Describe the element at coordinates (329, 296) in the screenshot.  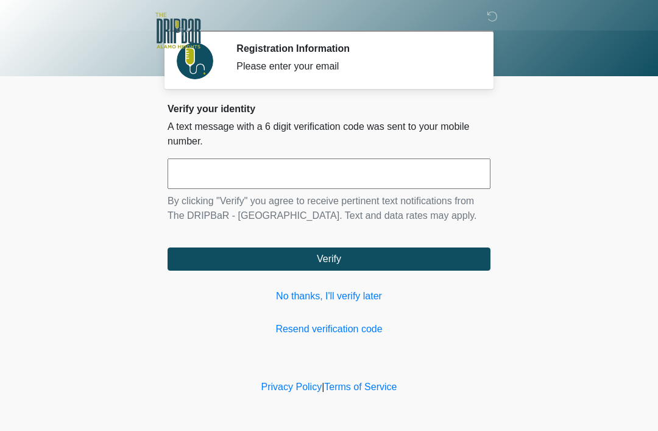
I see `a: No thanks, I'll verify later` at that location.